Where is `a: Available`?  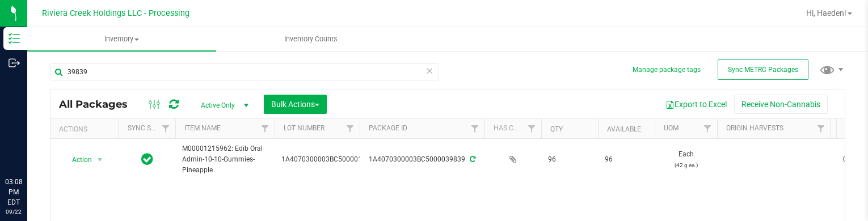
a: Available is located at coordinates (624, 129).